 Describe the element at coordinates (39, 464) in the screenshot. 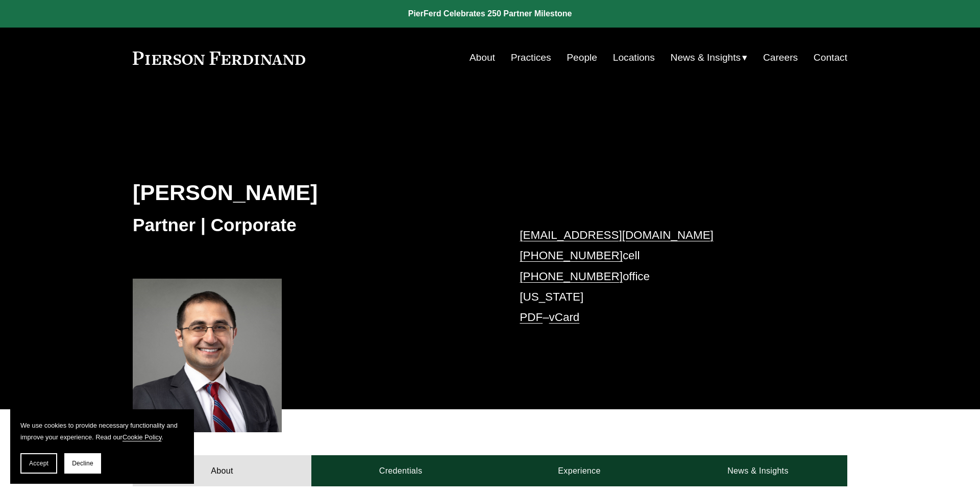

I see `span: Accept` at that location.